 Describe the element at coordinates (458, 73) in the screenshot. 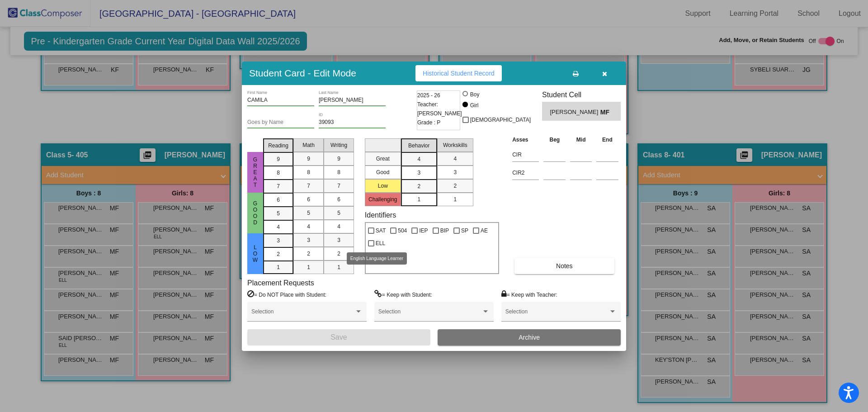

I see `span: Historical Student Record` at that location.